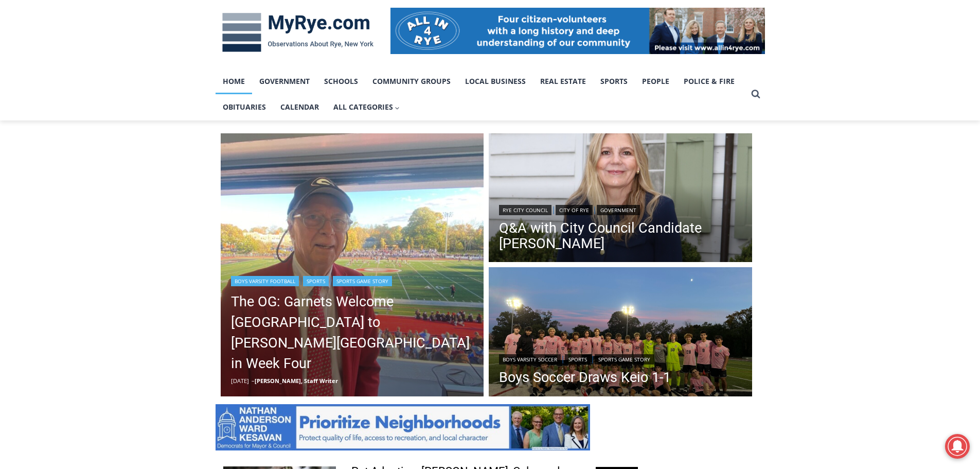 Image resolution: width=980 pixels, height=469 pixels. Describe the element at coordinates (341, 81) in the screenshot. I see `a: Schools` at that location.